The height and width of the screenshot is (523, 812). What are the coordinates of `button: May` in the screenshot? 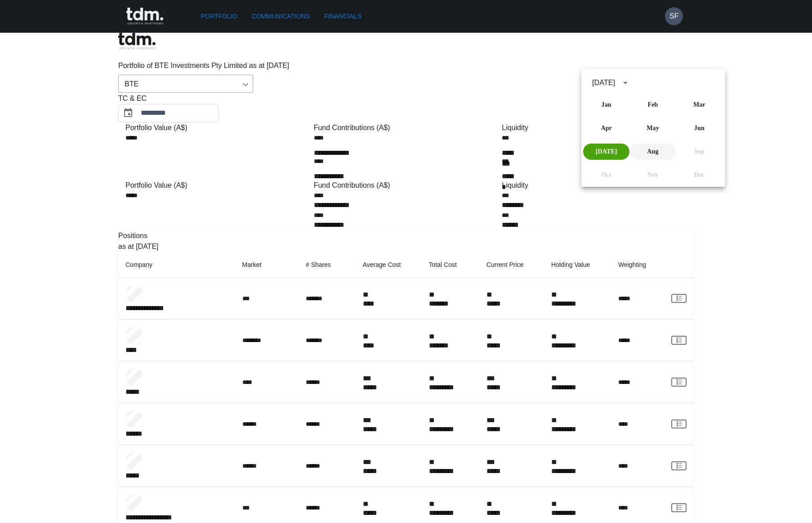 It's located at (652, 128).